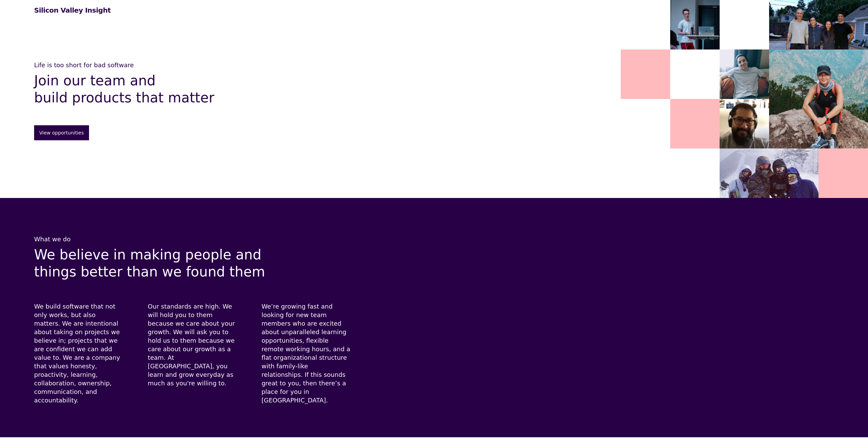 This screenshot has height=441, width=868. Describe the element at coordinates (72, 10) in the screenshot. I see `h1: Silicon Valley Insight` at that location.